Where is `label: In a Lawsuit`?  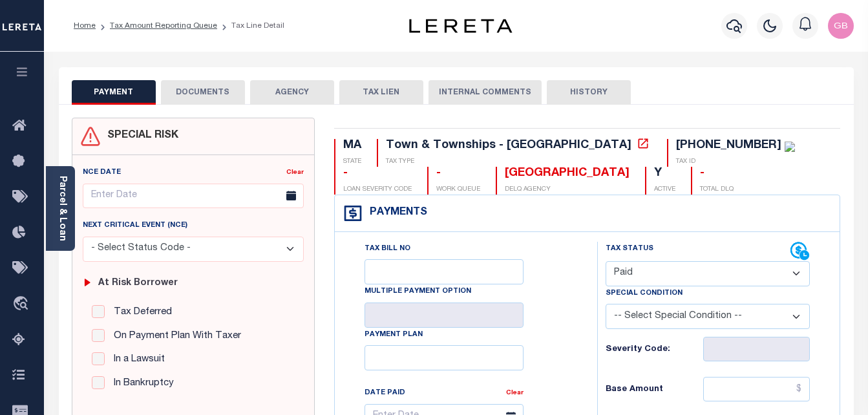 label: In a Lawsuit is located at coordinates (136, 360).